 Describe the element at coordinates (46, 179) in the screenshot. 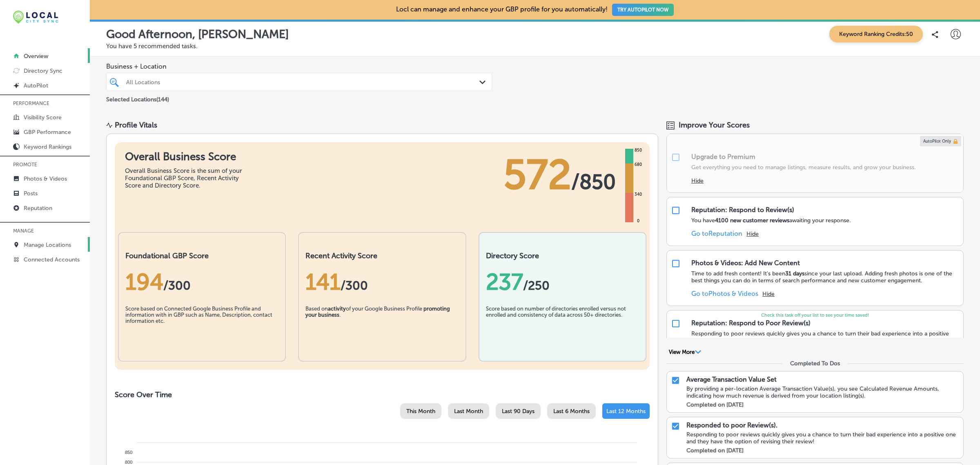

I see `p: Photos & Videos` at that location.